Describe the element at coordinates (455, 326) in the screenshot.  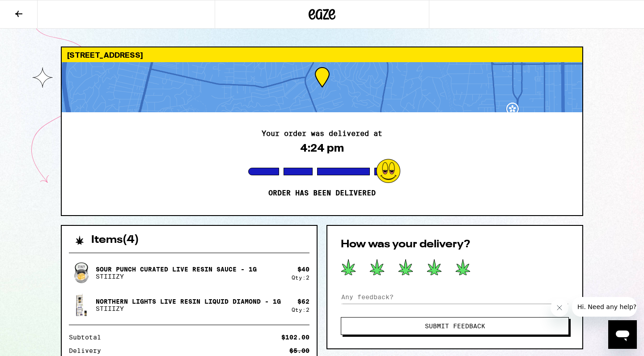
I see `span: Submit Feedback` at that location.